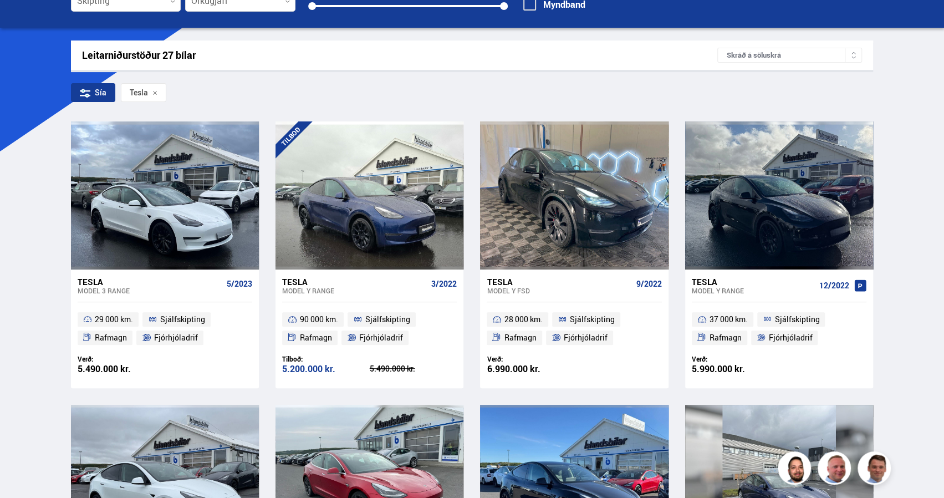 This screenshot has height=498, width=944. What do you see at coordinates (574, 329) in the screenshot?
I see `a: Tesla Model Y FSD 9/2022 28 000 km. Sjálfskipting Rafmagn Fjórhjóladrif Verð: 6.990.000 kr.` at bounding box center [574, 329].